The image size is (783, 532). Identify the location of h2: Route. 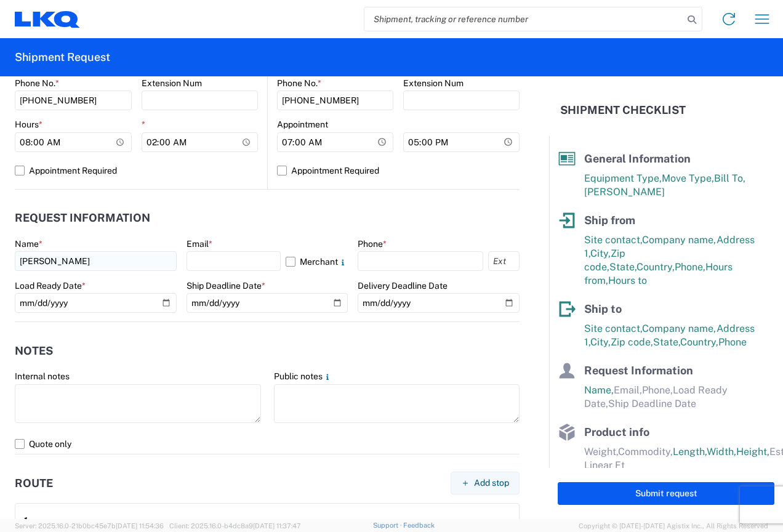
(34, 483).